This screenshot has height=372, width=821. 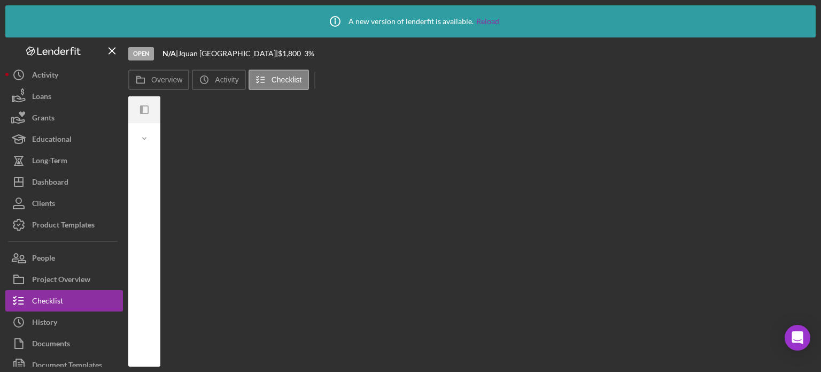 What do you see at coordinates (287, 80) in the screenshot?
I see `label: Checklist` at bounding box center [287, 80].